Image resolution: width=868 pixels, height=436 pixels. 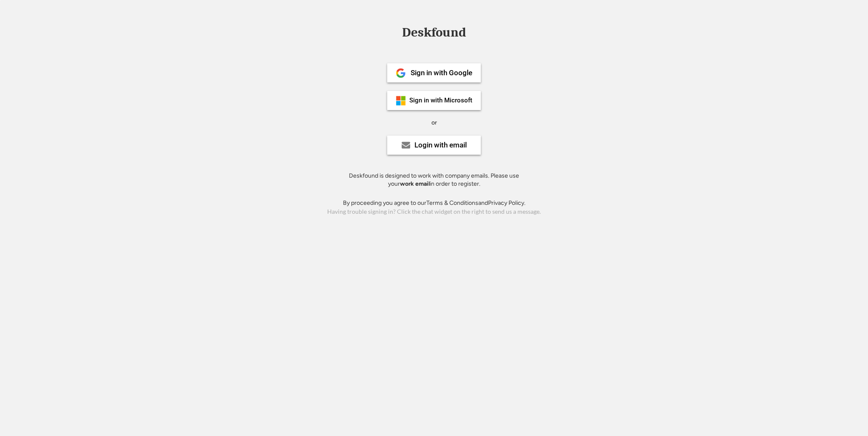 I want to click on a: Terms & Conditions, so click(x=452, y=202).